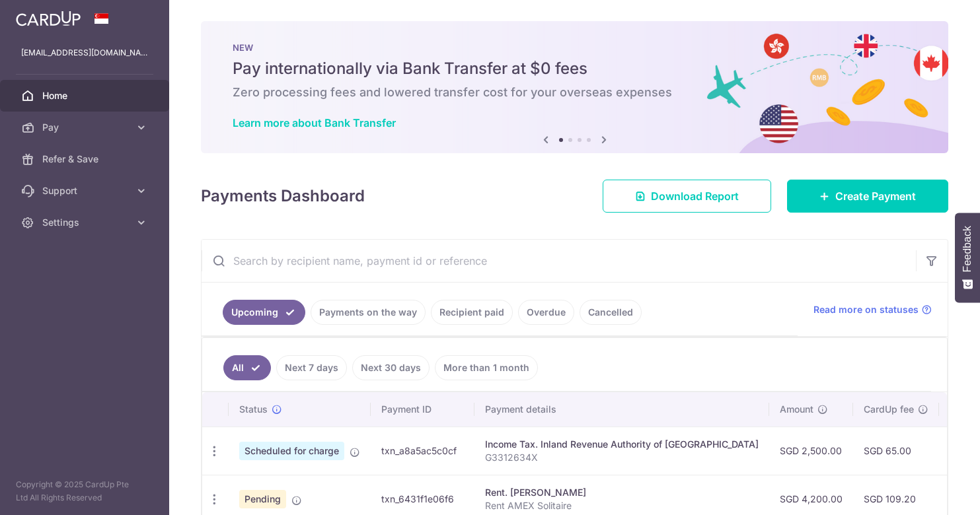 The height and width of the screenshot is (515, 980). What do you see at coordinates (86, 96) in the screenshot?
I see `span: Home` at bounding box center [86, 96].